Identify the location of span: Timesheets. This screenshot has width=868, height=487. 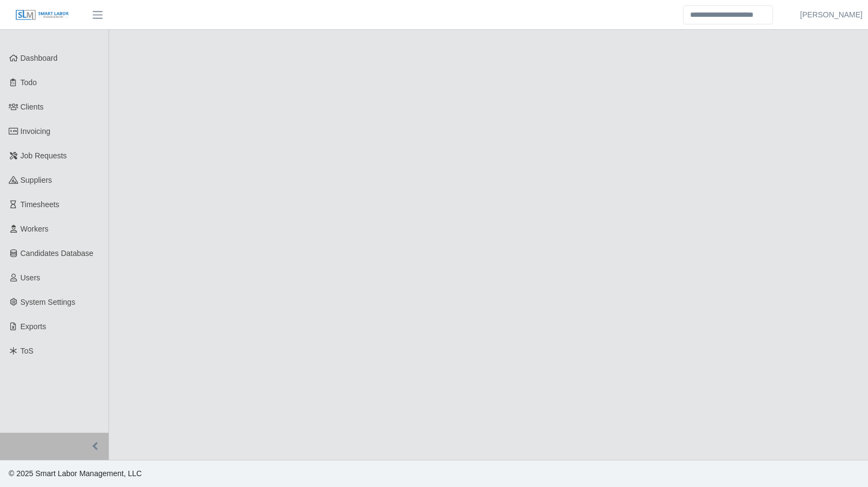
(40, 204).